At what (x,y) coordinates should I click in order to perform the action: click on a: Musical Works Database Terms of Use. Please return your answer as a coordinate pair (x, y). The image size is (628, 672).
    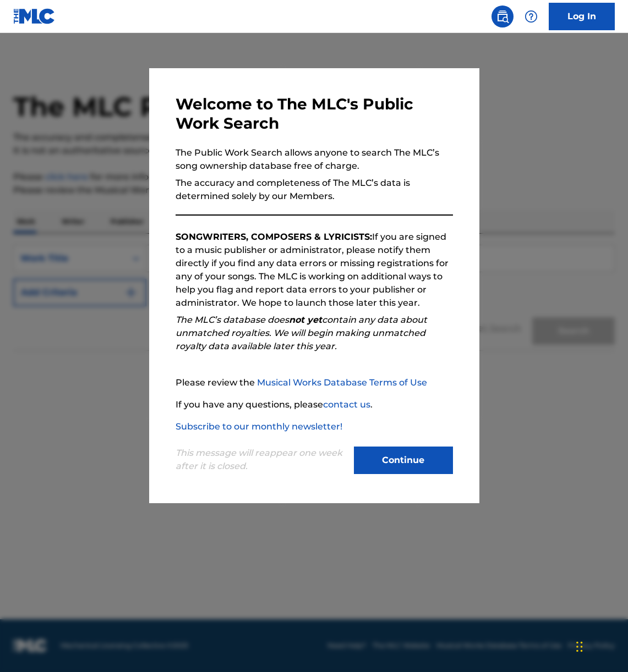
    Looking at the image, I should click on (342, 382).